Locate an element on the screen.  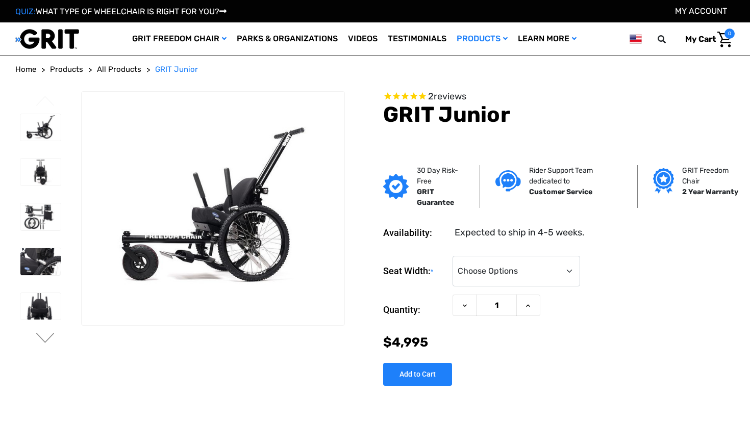
img: GRIT Guarantee is located at coordinates (396, 187).